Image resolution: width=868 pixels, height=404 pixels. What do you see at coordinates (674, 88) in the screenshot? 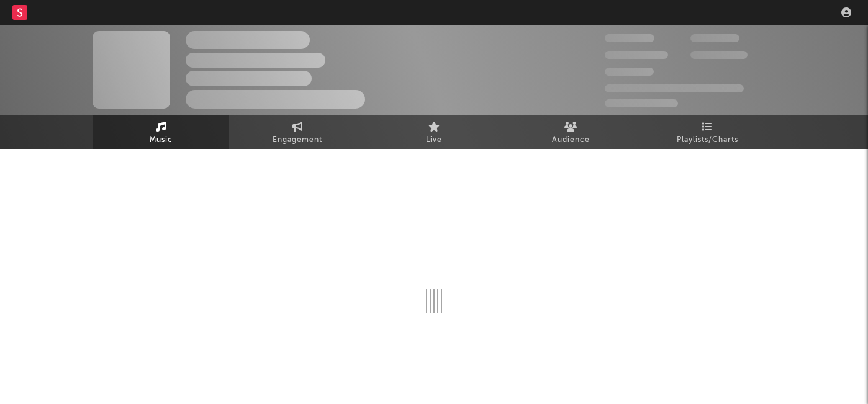
I see `span: 50,000,000 Monthly Listeners` at bounding box center [674, 88].